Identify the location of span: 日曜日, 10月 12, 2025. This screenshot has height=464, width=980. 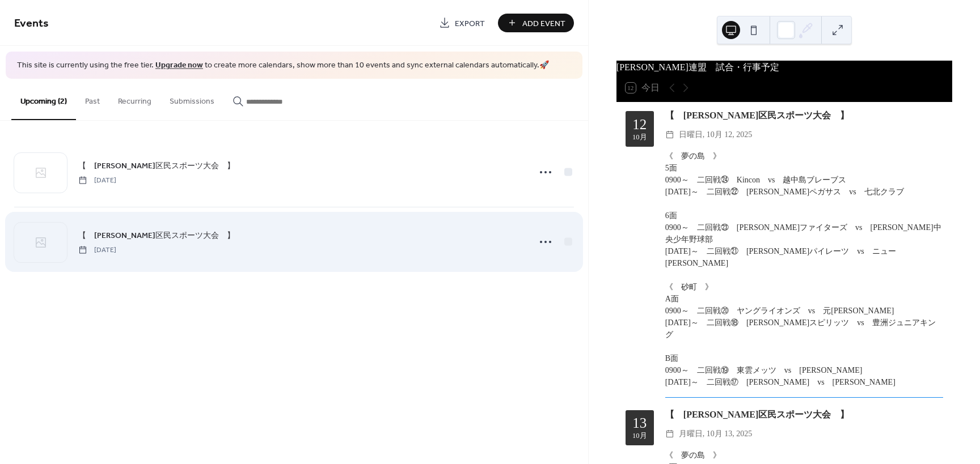
(715, 135).